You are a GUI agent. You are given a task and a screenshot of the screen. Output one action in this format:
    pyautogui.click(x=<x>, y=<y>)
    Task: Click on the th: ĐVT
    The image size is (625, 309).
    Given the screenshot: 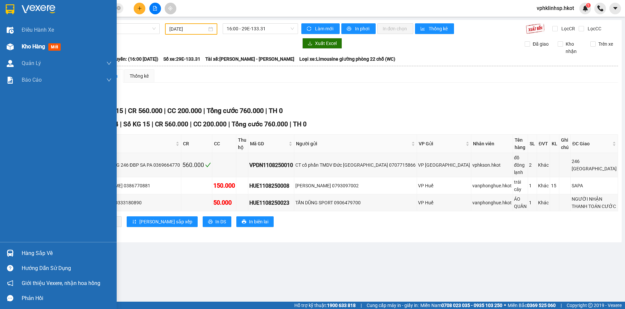 What is the action you would take?
    pyautogui.click(x=543, y=144)
    